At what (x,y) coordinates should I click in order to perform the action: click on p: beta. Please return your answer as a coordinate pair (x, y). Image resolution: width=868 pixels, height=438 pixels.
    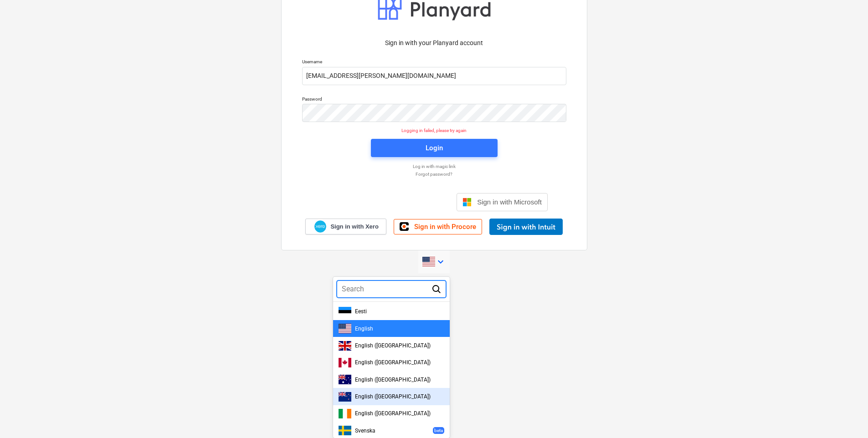
    Looking at the image, I should click on (438, 431).